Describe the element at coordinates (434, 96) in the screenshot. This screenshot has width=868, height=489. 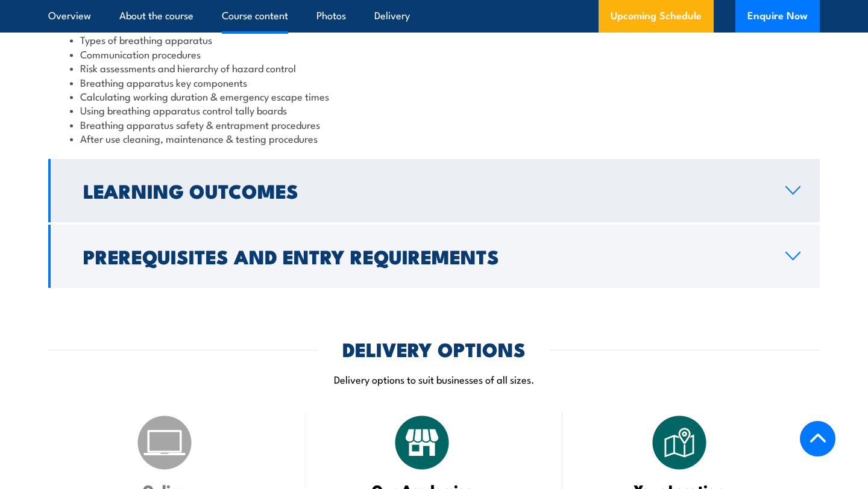
I see `li: Calculating working duration & emergency escape times` at that location.